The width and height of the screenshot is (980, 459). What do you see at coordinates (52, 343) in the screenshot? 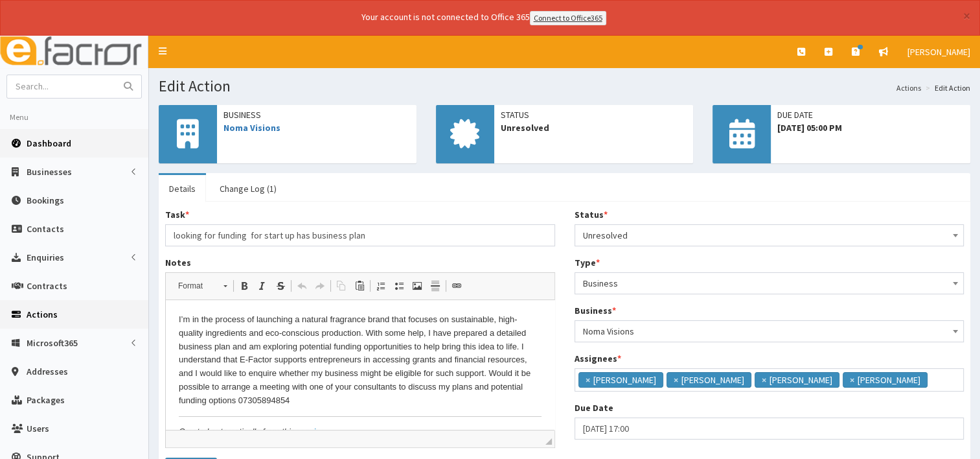
I see `span: Microsoft365` at bounding box center [52, 343].